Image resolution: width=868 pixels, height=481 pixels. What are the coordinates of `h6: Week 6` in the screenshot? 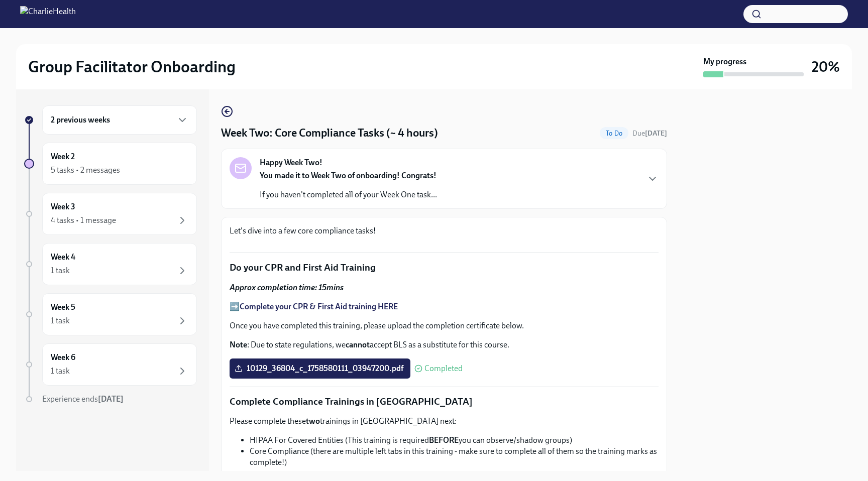 It's located at (63, 358).